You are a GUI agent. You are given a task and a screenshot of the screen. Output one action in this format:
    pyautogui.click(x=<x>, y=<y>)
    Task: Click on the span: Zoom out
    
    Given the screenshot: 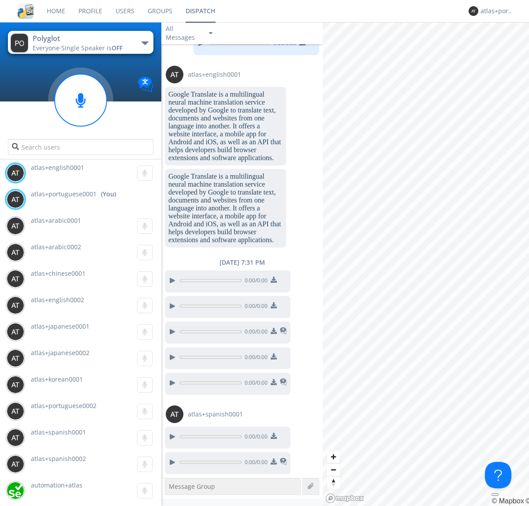 What is the action you would take?
    pyautogui.click(x=333, y=470)
    